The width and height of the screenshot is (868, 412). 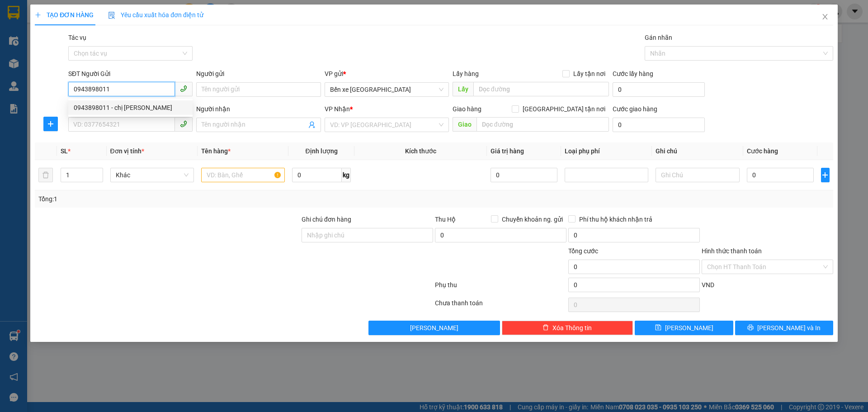 I want to click on th: Ghi chú, so click(x=697, y=151).